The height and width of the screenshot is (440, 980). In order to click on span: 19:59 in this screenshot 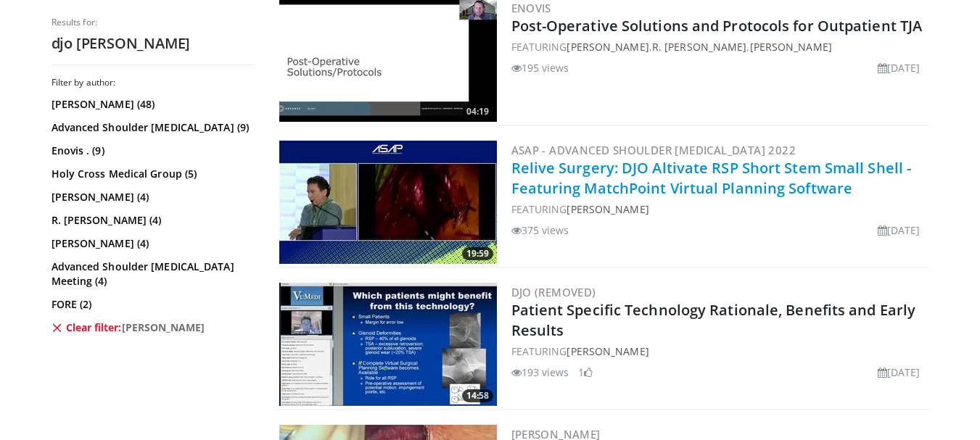, I will do `click(477, 254)`.